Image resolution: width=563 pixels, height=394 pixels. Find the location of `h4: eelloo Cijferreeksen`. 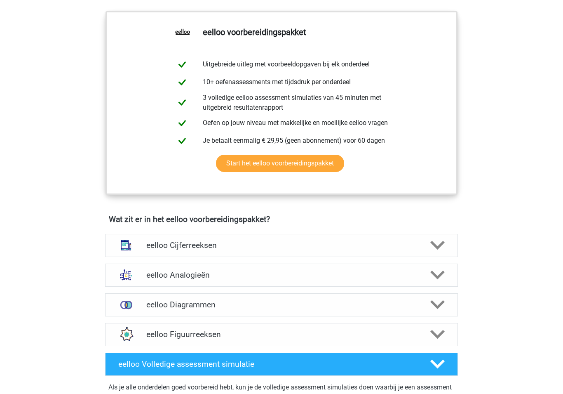

h4: eelloo Cijferreeksen is located at coordinates (281, 245).